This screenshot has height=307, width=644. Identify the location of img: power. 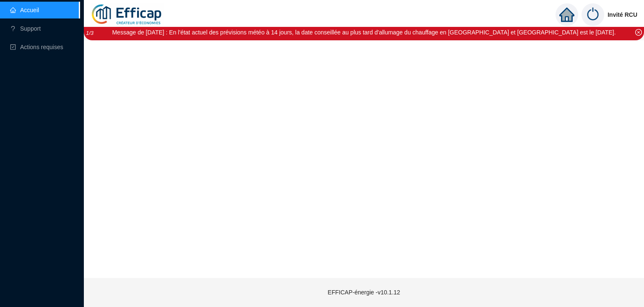
(593, 15).